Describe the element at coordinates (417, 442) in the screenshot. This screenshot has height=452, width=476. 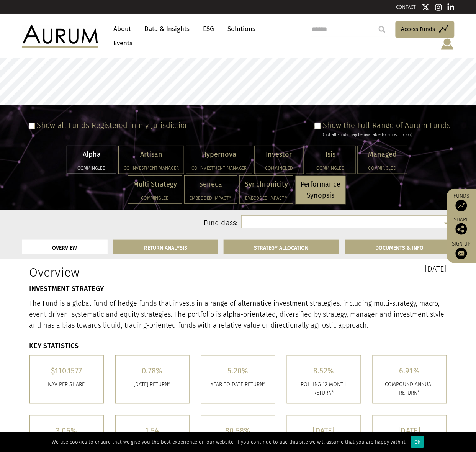
I see `div: Ok` at that location.